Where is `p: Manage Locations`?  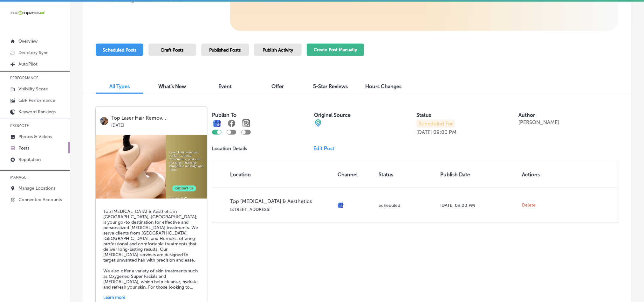
p: Manage Locations is located at coordinates (37, 188).